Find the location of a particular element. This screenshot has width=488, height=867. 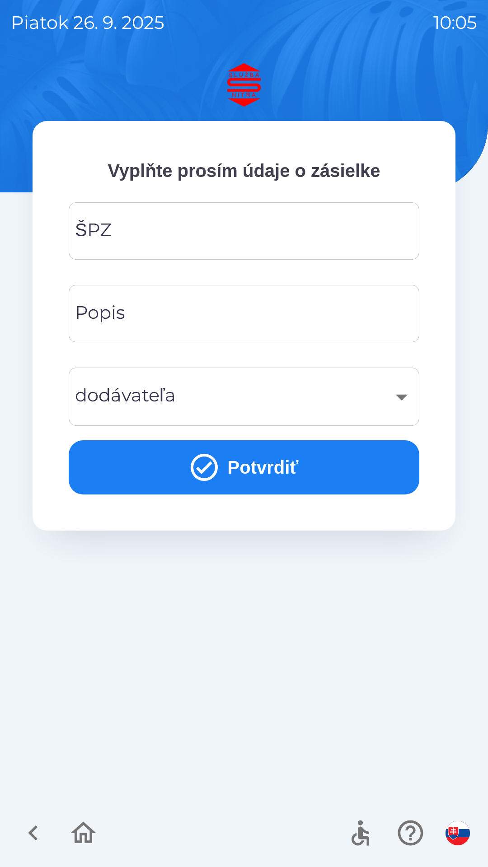

button: Potvrdiť is located at coordinates (244, 468).